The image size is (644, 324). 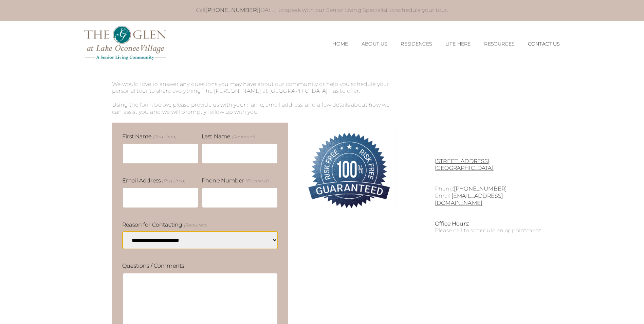 What do you see at coordinates (254, 91) in the screenshot?
I see `p: We would love to answer any questions you may have about our community or help you schedule your ...` at bounding box center [254, 91].